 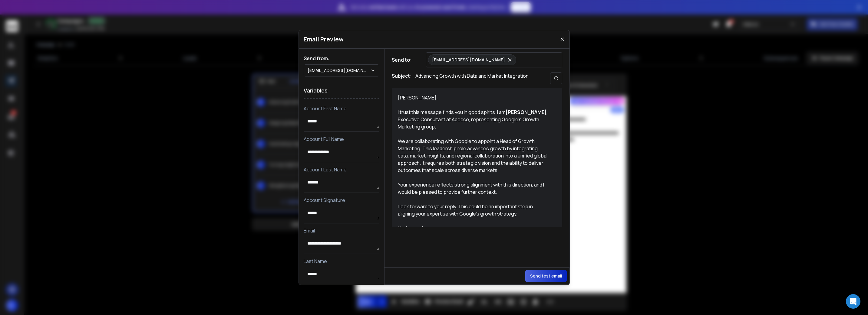 I want to click on p: Account Signature, so click(x=341, y=201).